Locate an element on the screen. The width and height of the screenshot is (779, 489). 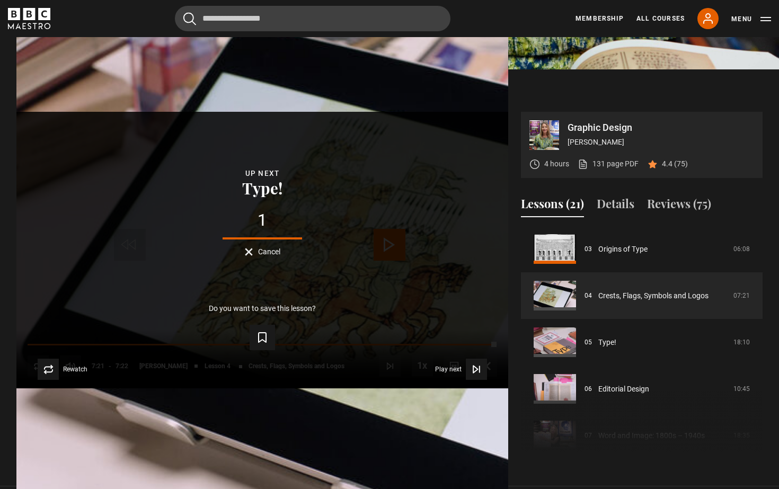
button: Rewatch is located at coordinates (63, 370).